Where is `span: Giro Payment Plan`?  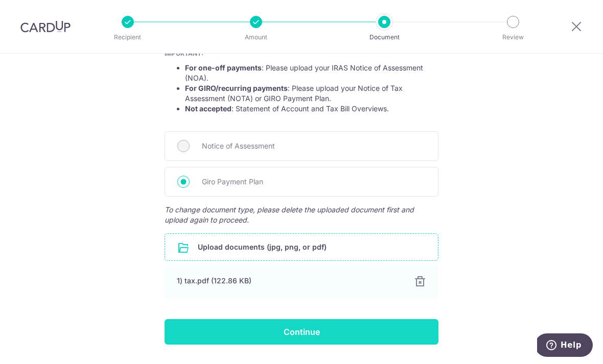
span: Giro Payment Plan is located at coordinates (313, 181).